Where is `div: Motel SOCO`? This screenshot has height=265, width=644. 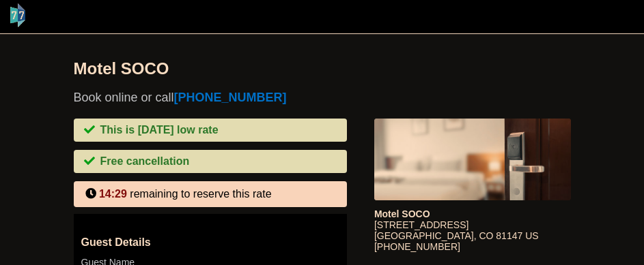 div: Motel SOCO is located at coordinates (472, 214).